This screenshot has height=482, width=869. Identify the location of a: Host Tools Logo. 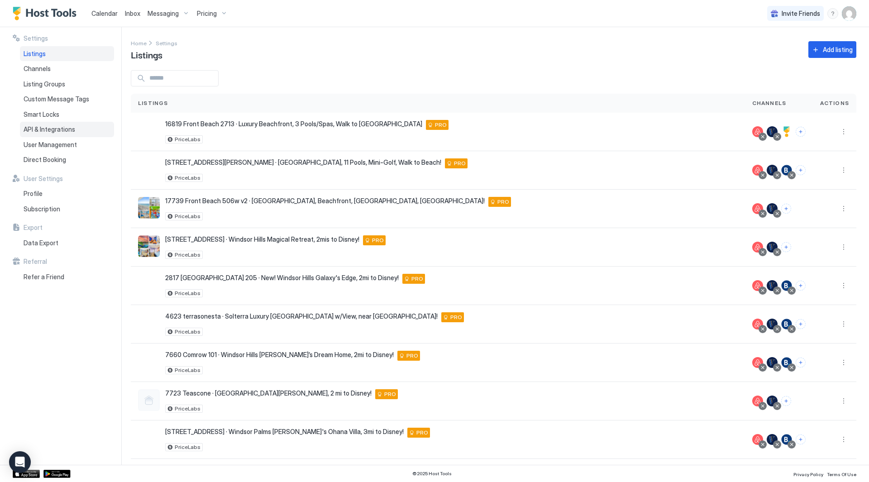
(47, 14).